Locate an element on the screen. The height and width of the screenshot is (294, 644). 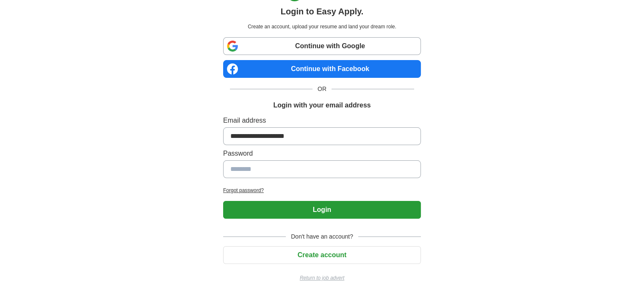
label: Email address is located at coordinates (322, 121).